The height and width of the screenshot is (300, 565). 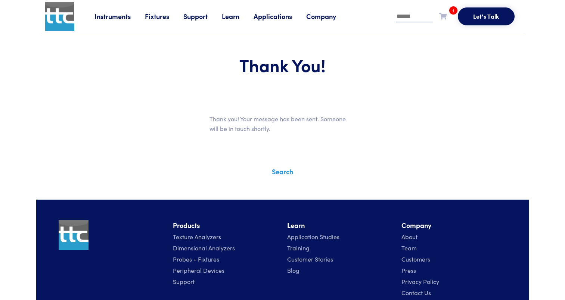 What do you see at coordinates (310, 259) in the screenshot?
I see `a: Customer Stories` at bounding box center [310, 259].